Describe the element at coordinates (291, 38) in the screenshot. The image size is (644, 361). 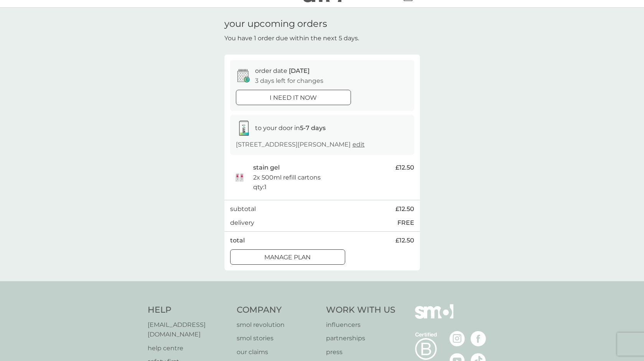
I see `p: You have 1 order due within the next 5 days.` at that location.